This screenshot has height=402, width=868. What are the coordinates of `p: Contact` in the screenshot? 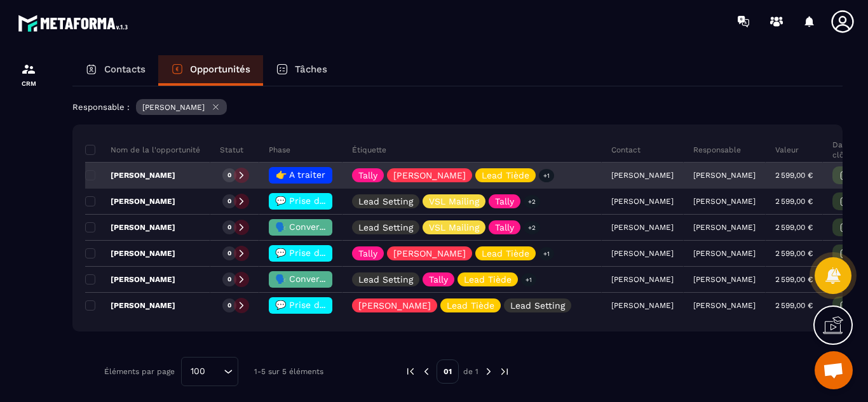 It's located at (626, 150).